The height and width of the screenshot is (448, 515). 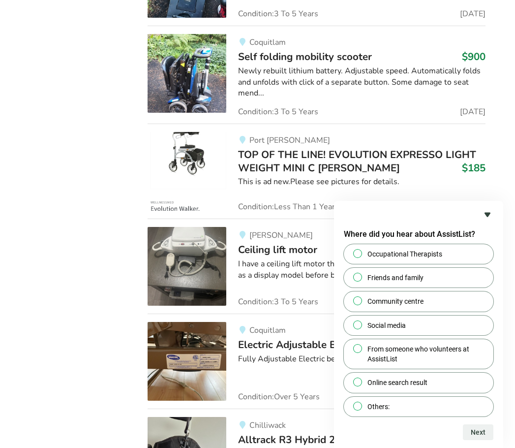 I want to click on a: mobility-self folding mobility scooter CoquitlamSelf folding mobility scooter$900Newly rebuilt li..., so click(x=317, y=74).